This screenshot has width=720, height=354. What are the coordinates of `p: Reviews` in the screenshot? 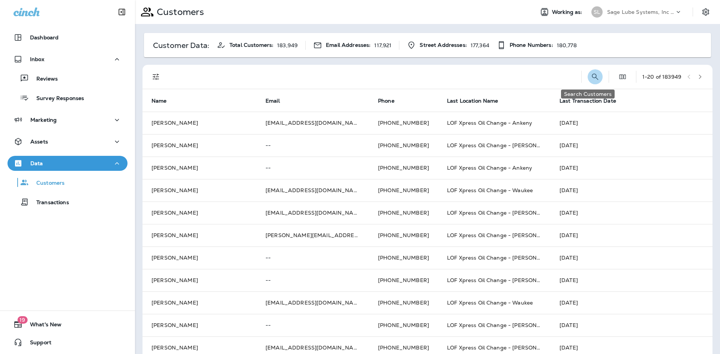 It's located at (43, 79).